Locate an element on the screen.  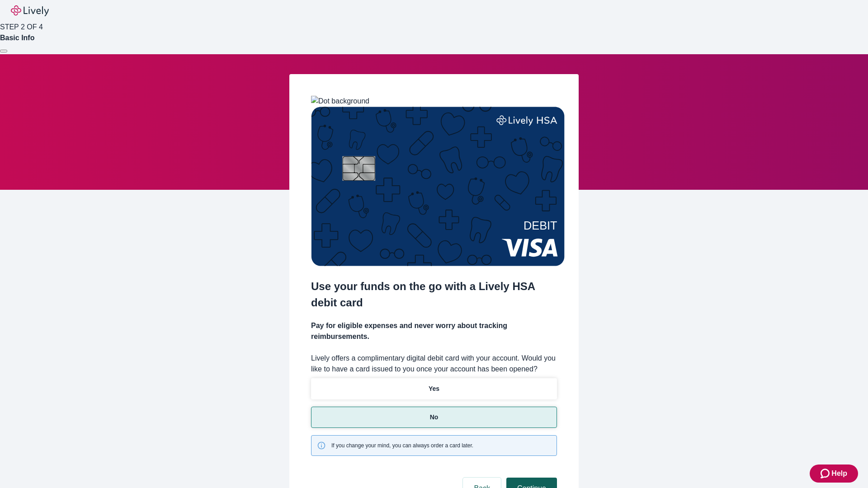
h4: Pay for eligible expenses and never worry about tracking reimbursements. is located at coordinates (434, 332).